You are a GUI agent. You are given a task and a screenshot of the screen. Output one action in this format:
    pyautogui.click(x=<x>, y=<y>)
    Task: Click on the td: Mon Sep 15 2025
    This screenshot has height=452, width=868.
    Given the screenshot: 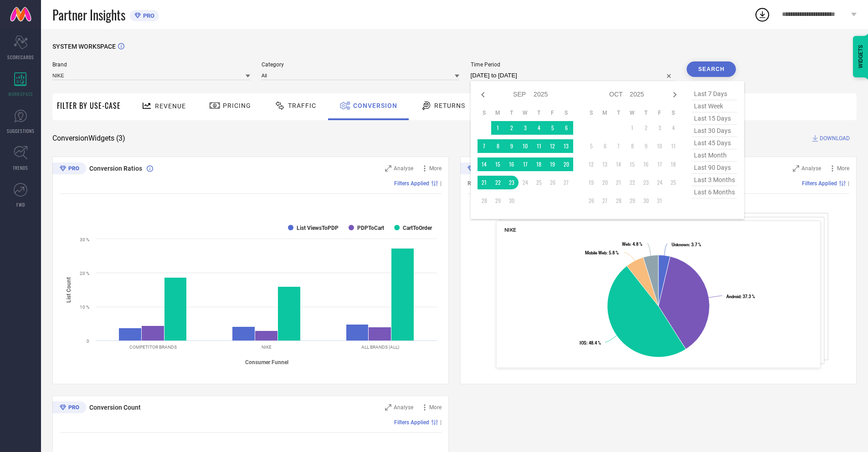 What is the action you would take?
    pyautogui.click(x=498, y=164)
    